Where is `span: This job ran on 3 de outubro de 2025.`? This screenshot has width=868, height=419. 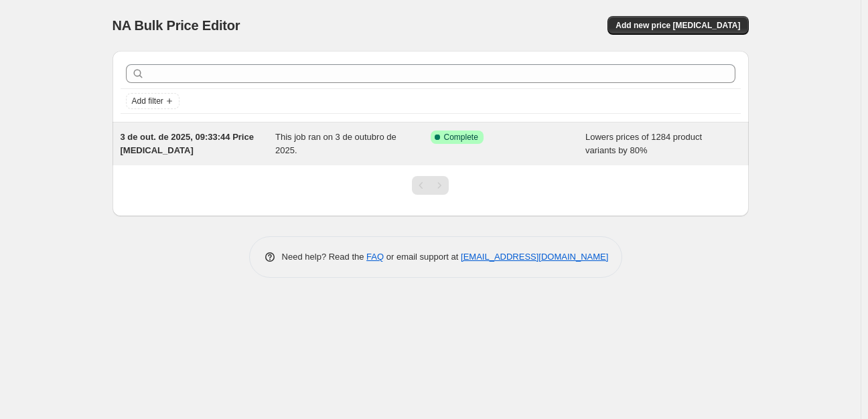
span: This job ran on 3 de outubro de 2025. is located at coordinates (336, 143).